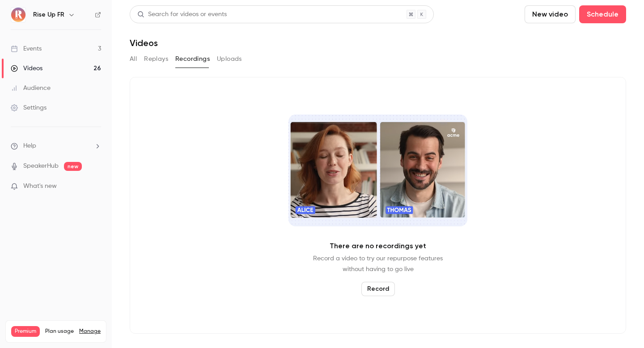 The height and width of the screenshot is (348, 644). I want to click on button: Recordings, so click(193, 59).